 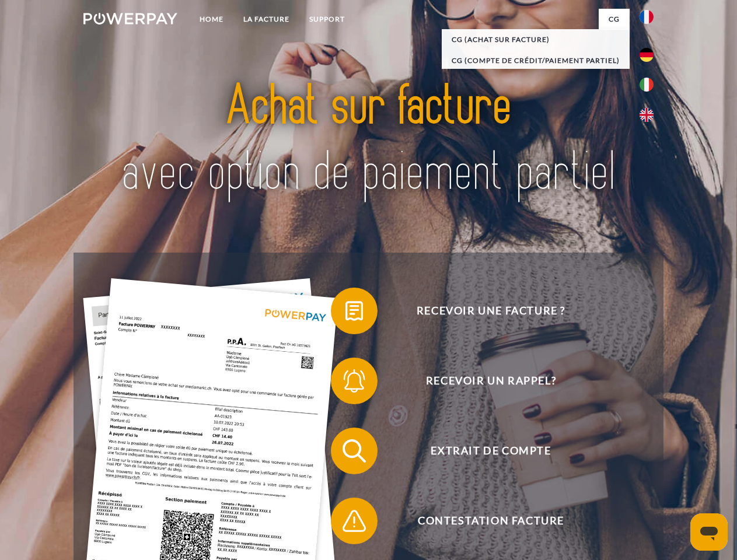 What do you see at coordinates (354, 521) in the screenshot?
I see `img: qb_warning.svg` at bounding box center [354, 521].